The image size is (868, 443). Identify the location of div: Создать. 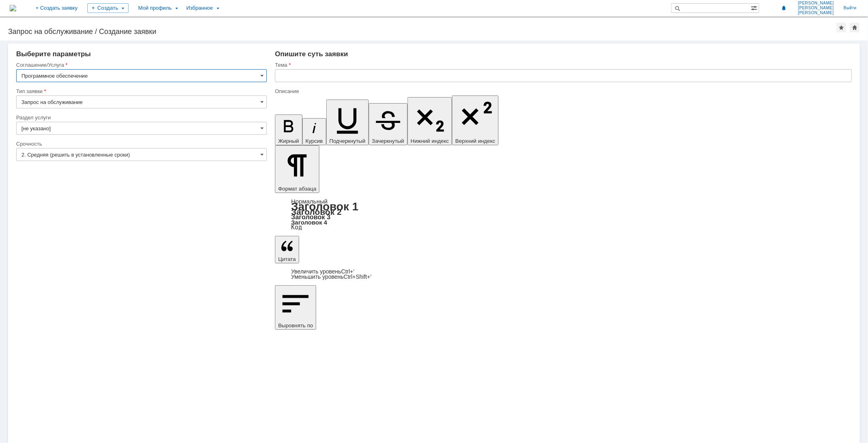
(108, 8).